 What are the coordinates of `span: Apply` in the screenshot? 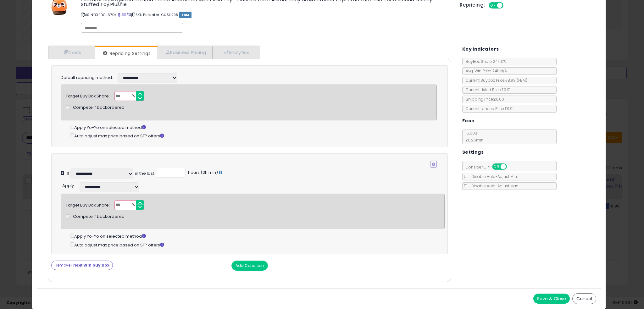 It's located at (68, 186).